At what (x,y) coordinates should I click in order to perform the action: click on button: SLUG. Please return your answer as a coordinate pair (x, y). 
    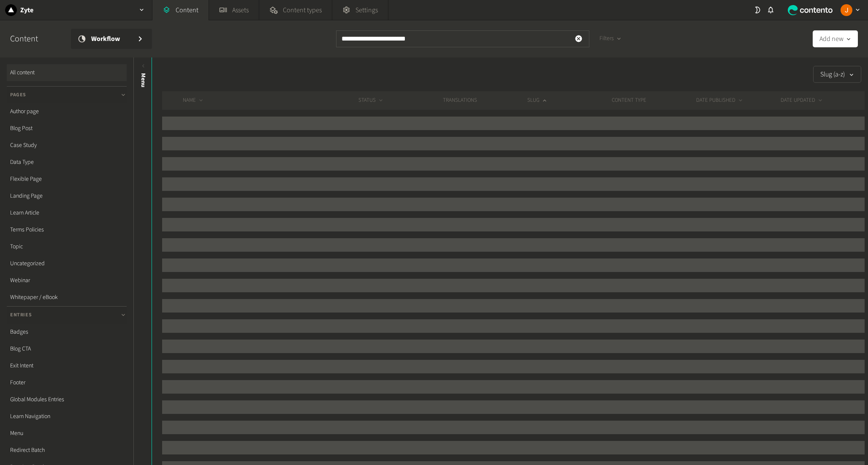
    Looking at the image, I should click on (537, 100).